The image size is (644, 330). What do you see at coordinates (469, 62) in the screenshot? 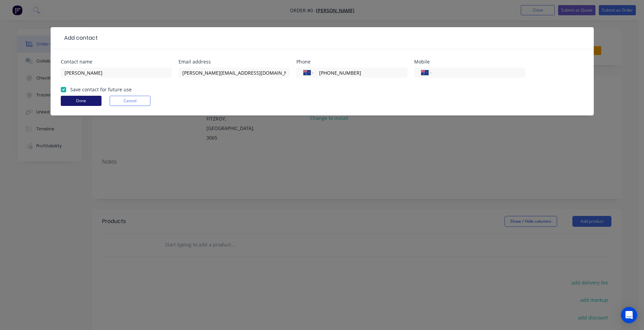
I see `div: Mobile` at bounding box center [469, 62].